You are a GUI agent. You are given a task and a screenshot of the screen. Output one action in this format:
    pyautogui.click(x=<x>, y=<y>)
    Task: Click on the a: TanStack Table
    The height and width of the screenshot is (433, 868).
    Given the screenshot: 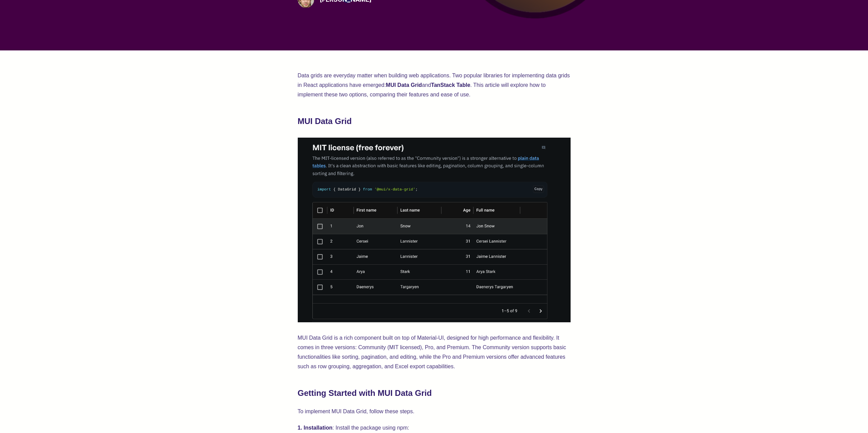 What is the action you would take?
    pyautogui.click(x=451, y=85)
    